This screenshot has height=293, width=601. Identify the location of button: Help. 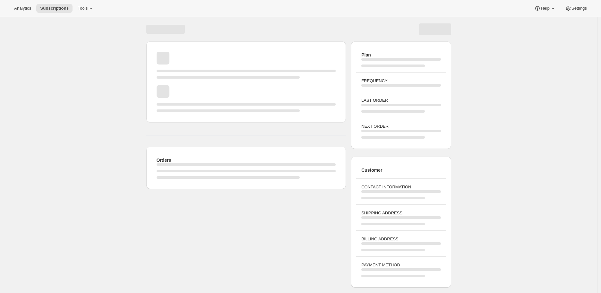
(545, 8).